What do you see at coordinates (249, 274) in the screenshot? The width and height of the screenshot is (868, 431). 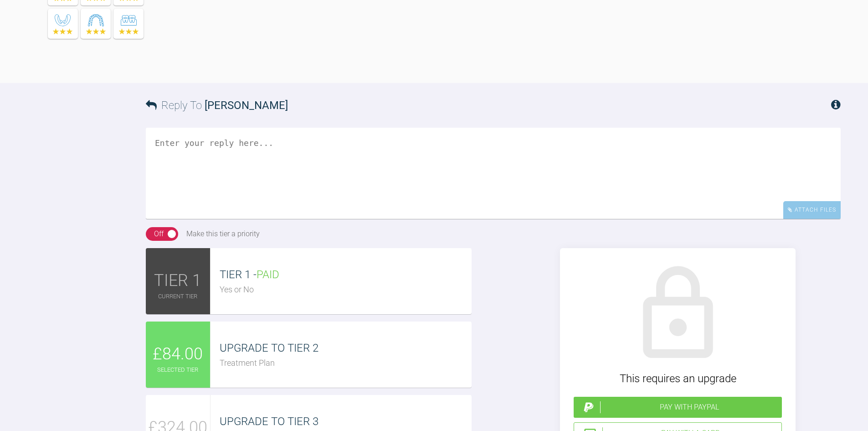 I see `span: TIER 1 -` at bounding box center [249, 274].